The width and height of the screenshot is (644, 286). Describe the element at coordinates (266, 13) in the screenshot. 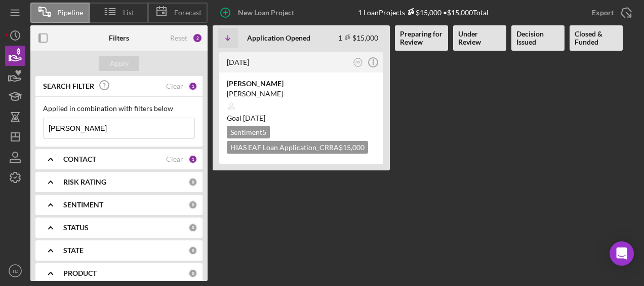

I see `div: New Loan Project` at that location.